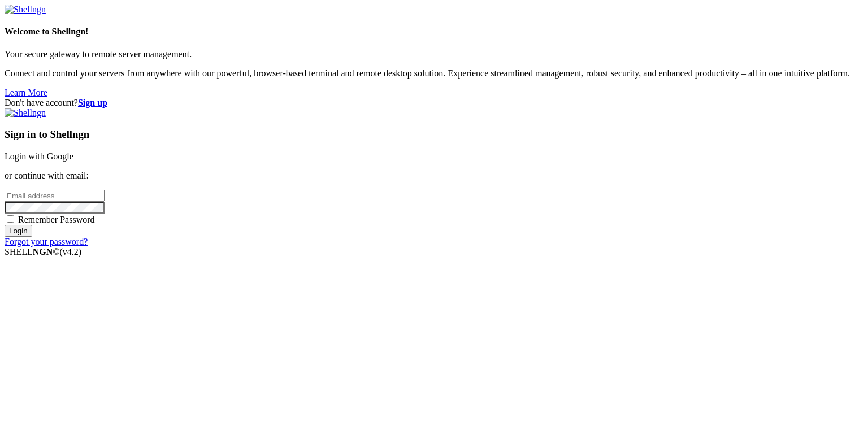  What do you see at coordinates (434, 31) in the screenshot?
I see `h4: Welcome to Shellngn!` at bounding box center [434, 31].